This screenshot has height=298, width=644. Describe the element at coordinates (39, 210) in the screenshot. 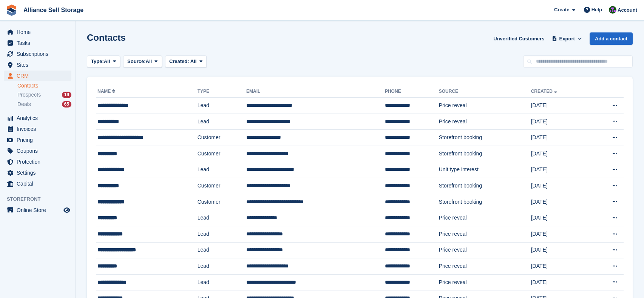

I see `span: Online Store` at that location.